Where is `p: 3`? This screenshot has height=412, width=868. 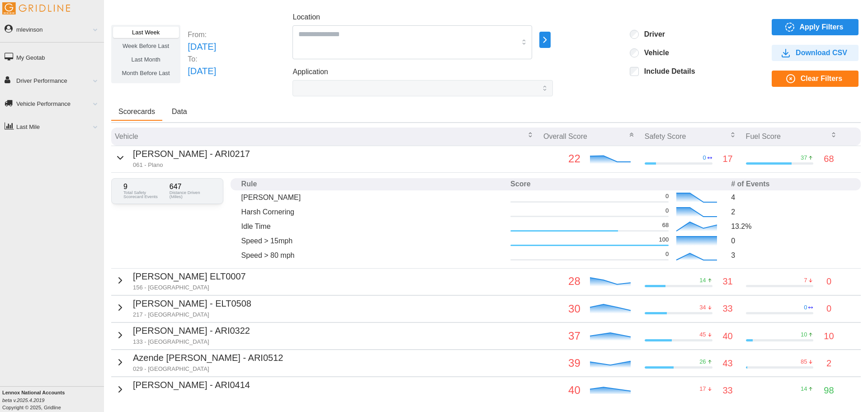 p: 3 is located at coordinates (790, 255).